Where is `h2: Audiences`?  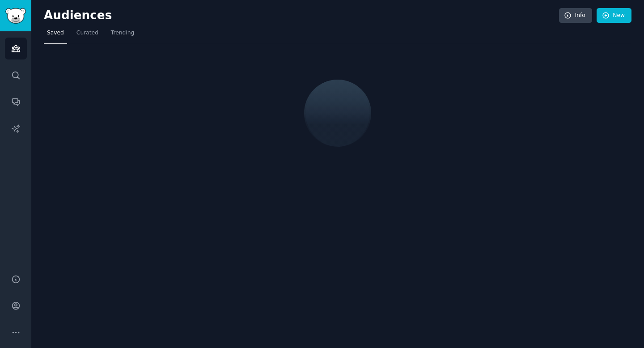 h2: Audiences is located at coordinates (301, 16).